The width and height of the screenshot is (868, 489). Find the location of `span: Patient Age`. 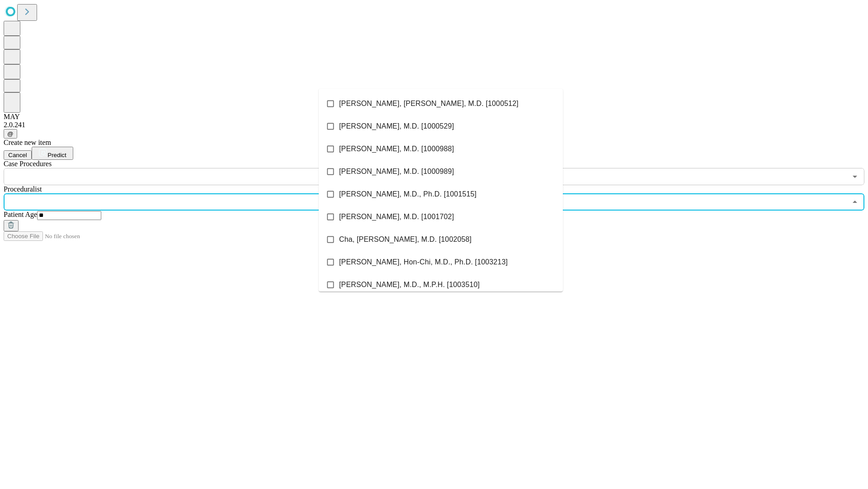

span: Patient Age is located at coordinates (20, 214).